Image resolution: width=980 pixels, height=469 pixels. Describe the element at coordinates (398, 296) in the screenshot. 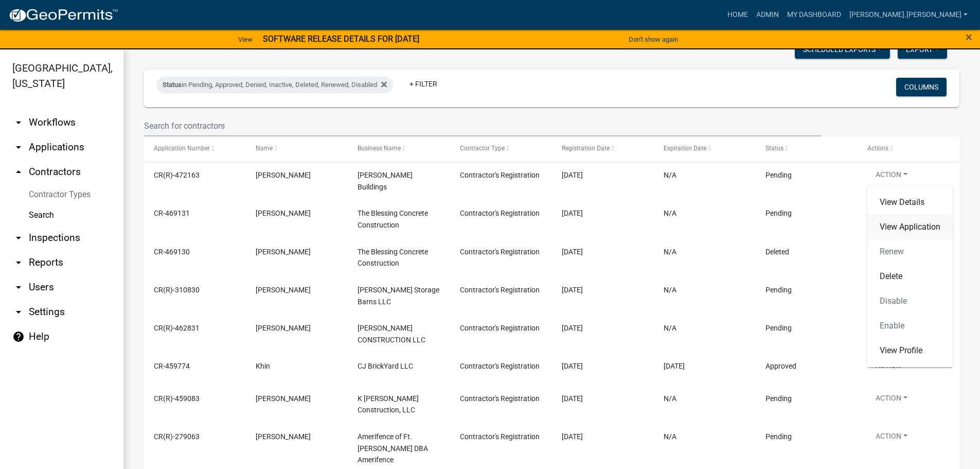

I see `span: Raber Storage Barns LLC` at that location.